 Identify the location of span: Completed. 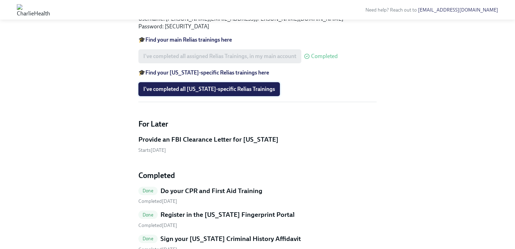
(324, 56).